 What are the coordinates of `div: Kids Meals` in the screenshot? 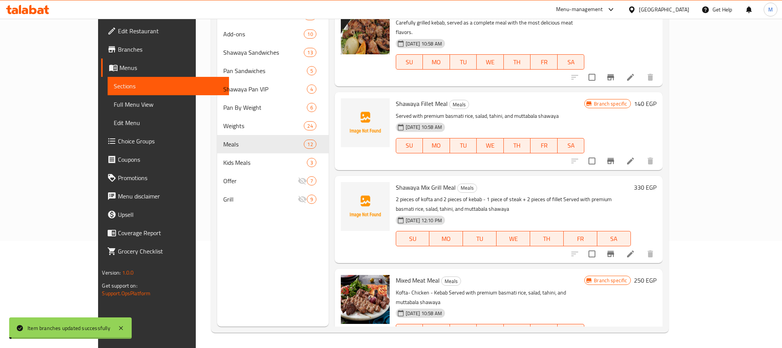 It's located at (265, 162).